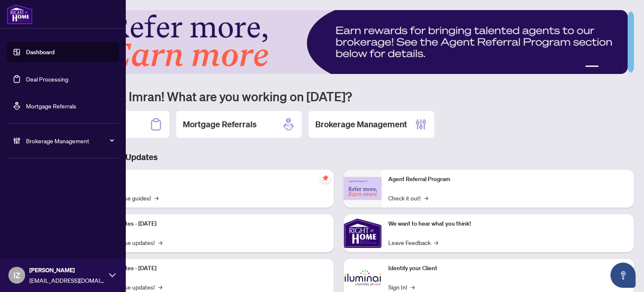 This screenshot has width=644, height=292. I want to click on a: Dashboard, so click(40, 52).